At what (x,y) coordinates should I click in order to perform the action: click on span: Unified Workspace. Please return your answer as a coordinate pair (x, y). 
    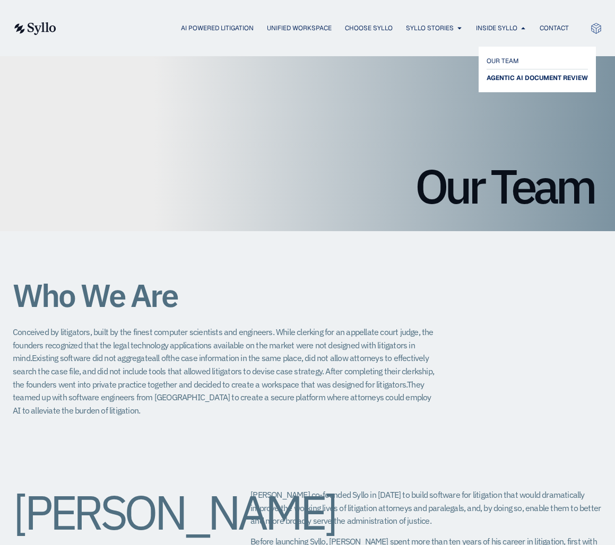
    Looking at the image, I should click on (299, 28).